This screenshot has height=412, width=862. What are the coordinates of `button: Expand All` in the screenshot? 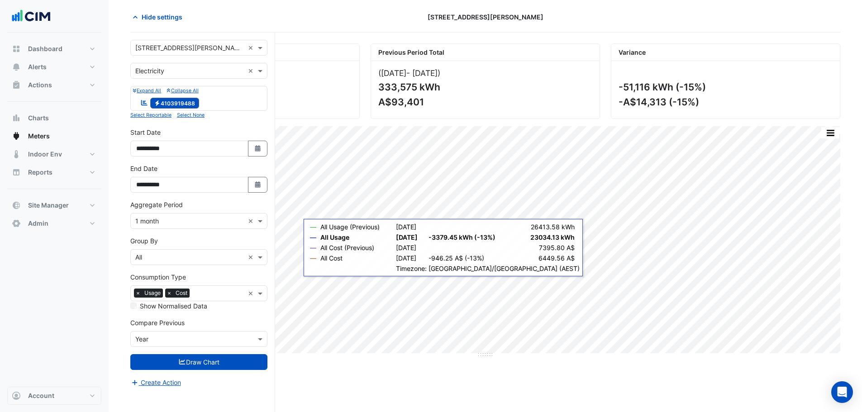 It's located at (147, 91).